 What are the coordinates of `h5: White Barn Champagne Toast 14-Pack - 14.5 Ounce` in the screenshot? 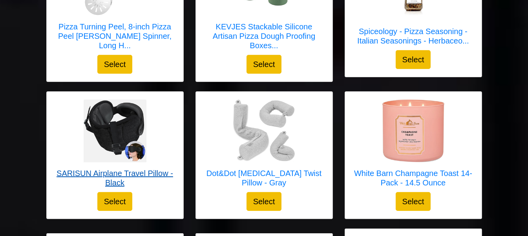 It's located at (414, 178).